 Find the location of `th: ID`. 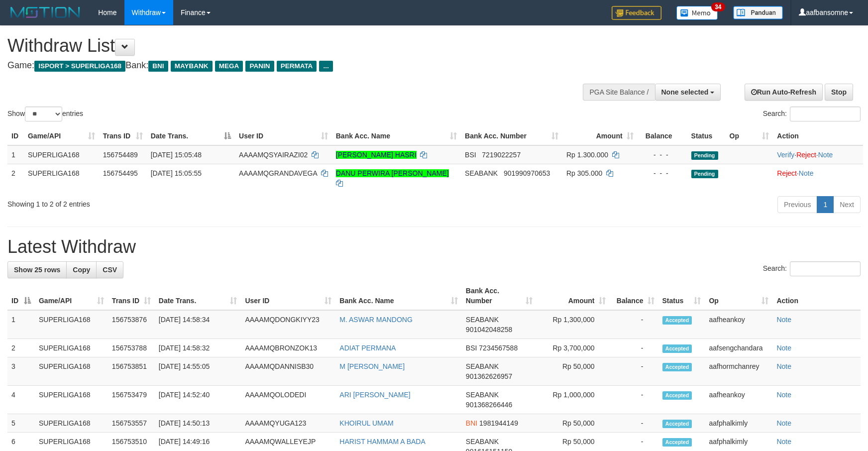

th: ID is located at coordinates (16, 136).